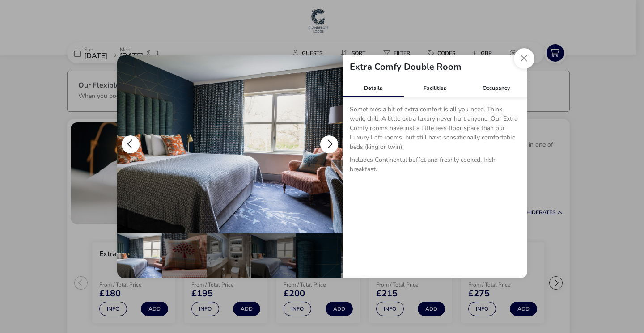 This screenshot has height=333, width=644. Describe the element at coordinates (374, 88) in the screenshot. I see `div: Details` at that location.